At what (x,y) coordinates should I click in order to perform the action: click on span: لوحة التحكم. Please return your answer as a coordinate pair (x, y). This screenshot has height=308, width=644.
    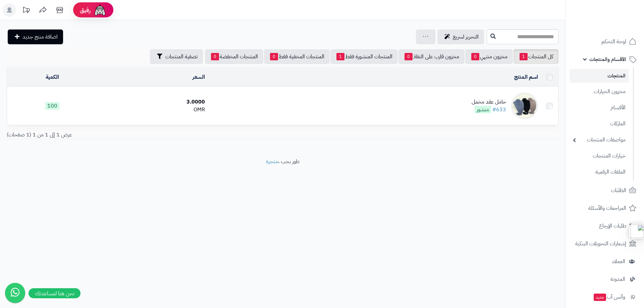
    Looking at the image, I should click on (614, 42).